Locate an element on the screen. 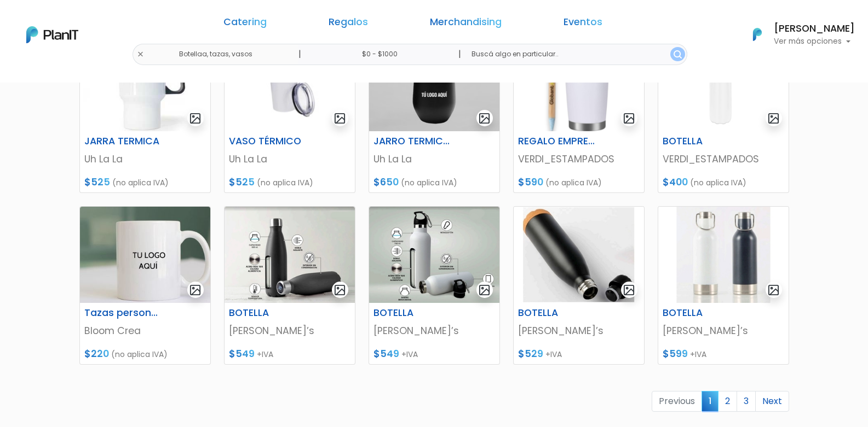  img: thumb_Captura_de_pantalla_2024-03-01_171931.jpg is located at coordinates (290, 255).